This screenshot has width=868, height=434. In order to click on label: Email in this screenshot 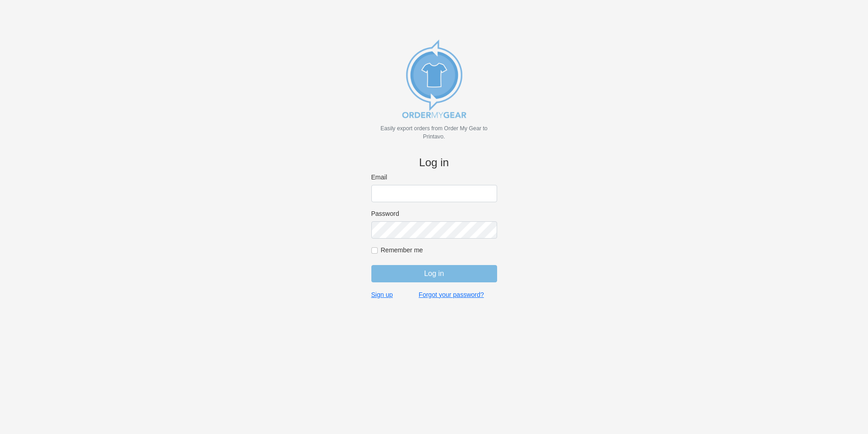, I will do `click(434, 177)`.